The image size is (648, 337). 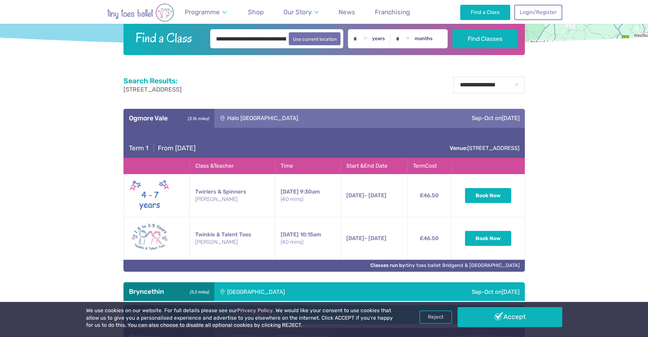 I want to click on span: Franchising, so click(x=392, y=12).